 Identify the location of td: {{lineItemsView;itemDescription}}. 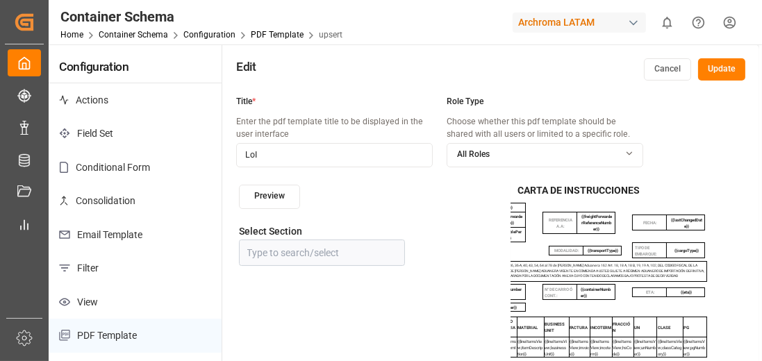
(530, 347).